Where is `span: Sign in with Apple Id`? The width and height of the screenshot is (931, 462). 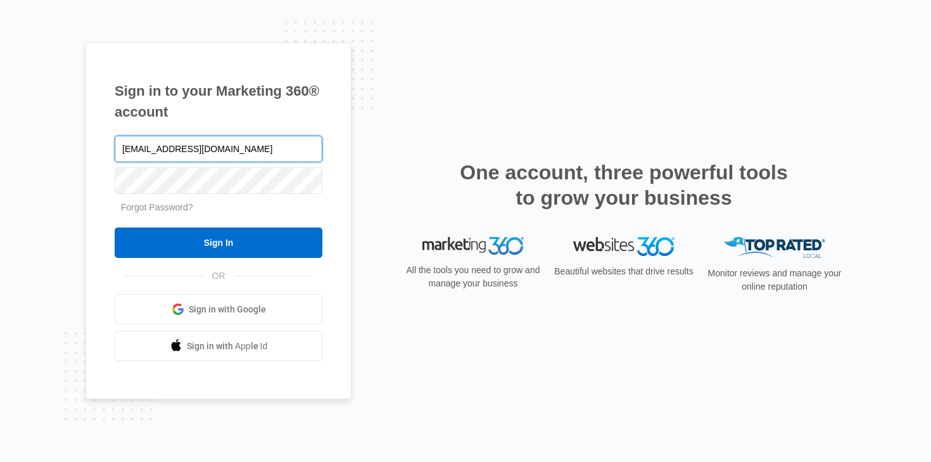
span: Sign in with Apple Id is located at coordinates (227, 346).